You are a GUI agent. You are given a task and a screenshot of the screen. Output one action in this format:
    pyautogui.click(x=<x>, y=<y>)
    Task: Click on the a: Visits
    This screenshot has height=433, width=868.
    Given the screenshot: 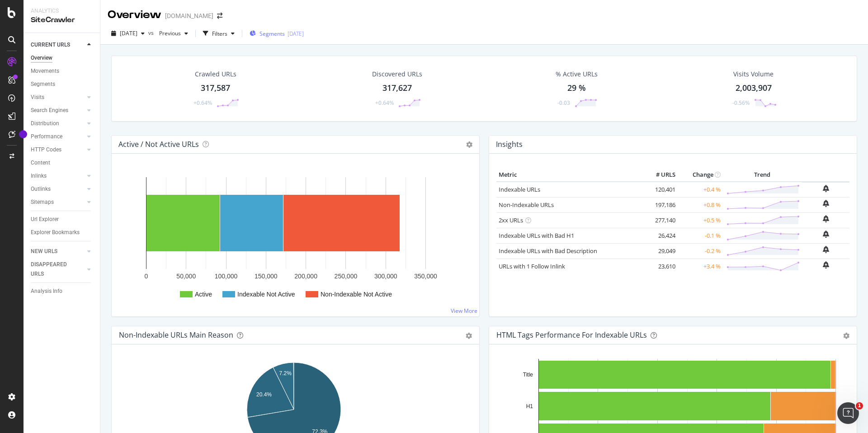 What is the action you would take?
    pyautogui.click(x=57, y=97)
    